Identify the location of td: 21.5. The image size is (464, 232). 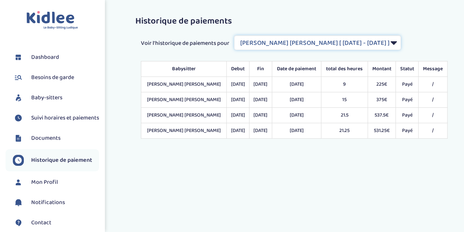
(344, 115).